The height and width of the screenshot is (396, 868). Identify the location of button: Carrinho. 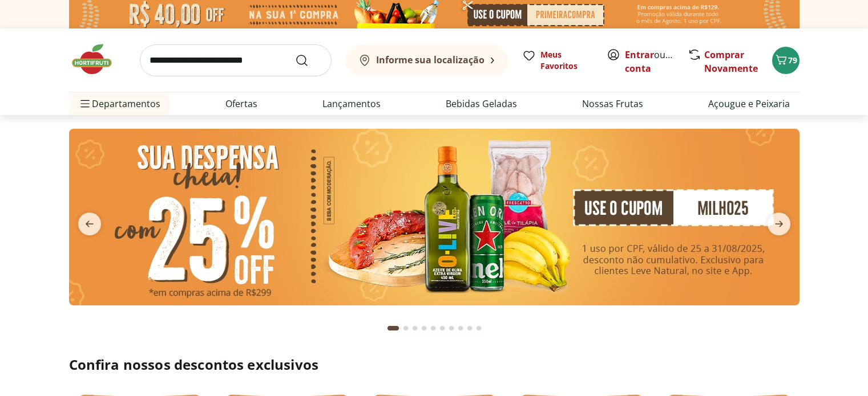
(786, 60).